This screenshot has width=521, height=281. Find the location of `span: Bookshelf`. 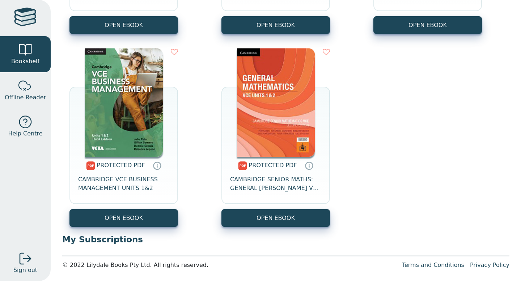

span: Bookshelf is located at coordinates (25, 61).